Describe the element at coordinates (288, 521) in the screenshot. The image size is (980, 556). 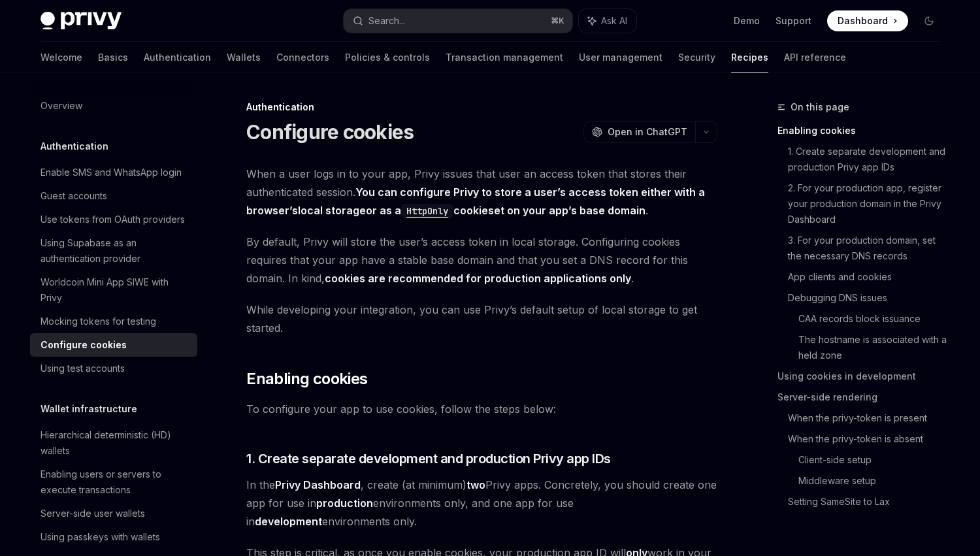
I see `strong: development` at that location.